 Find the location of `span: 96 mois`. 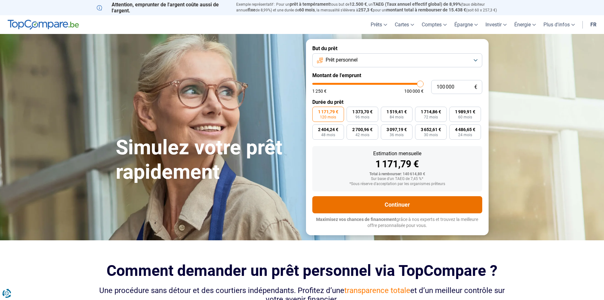

span: 96 mois is located at coordinates (362, 117).